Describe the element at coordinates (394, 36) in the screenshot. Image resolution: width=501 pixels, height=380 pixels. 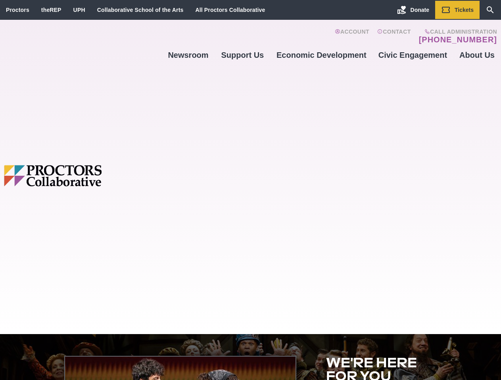
I see `a: Contact` at that location.